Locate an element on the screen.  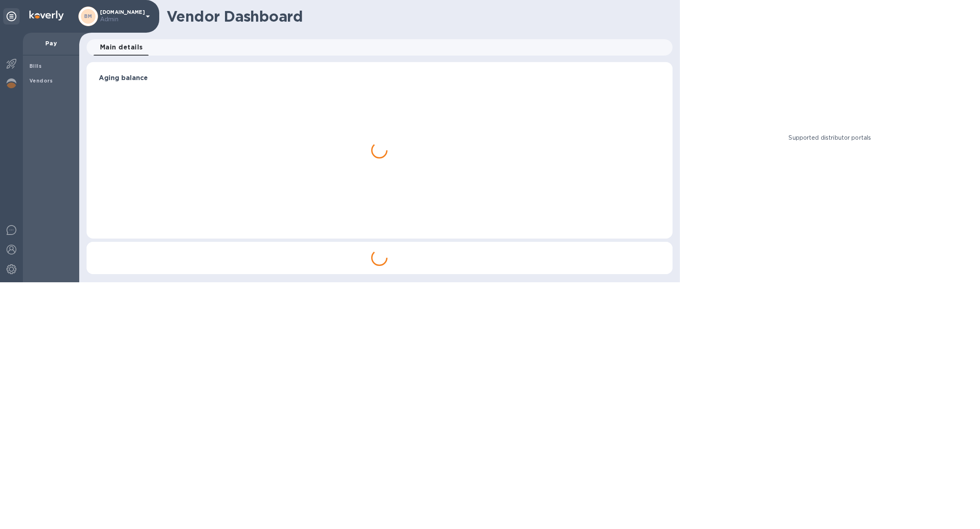
img: Logo is located at coordinates (46, 15).